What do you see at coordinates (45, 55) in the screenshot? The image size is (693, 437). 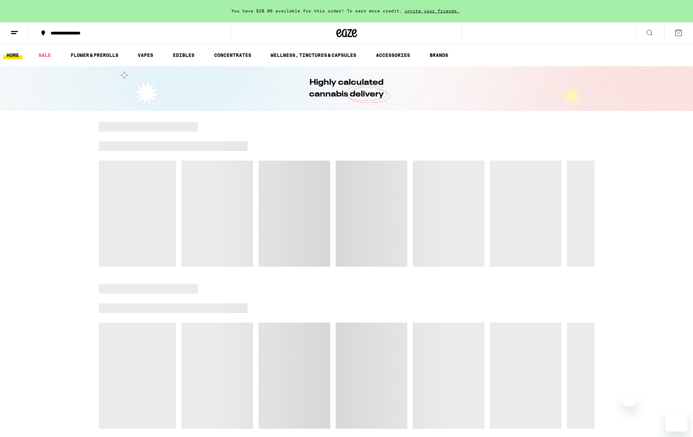 I see `a: SALE` at bounding box center [45, 55].